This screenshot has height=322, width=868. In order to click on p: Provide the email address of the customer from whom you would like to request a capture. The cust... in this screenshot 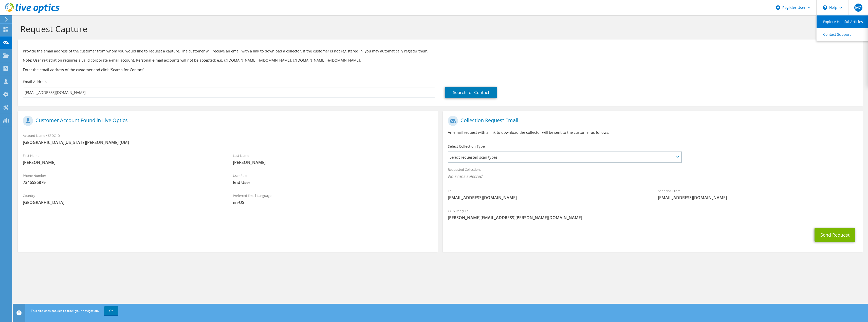, I will do `click(440, 51)`.